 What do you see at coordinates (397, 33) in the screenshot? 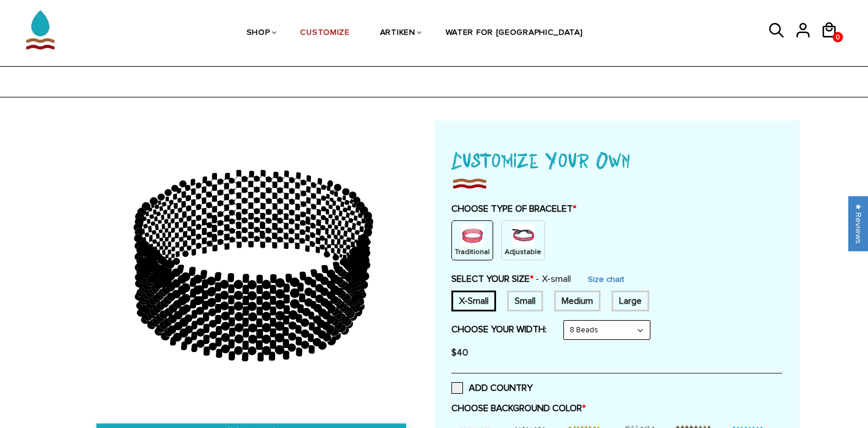
I see `a: ARTIKEN` at bounding box center [397, 33].